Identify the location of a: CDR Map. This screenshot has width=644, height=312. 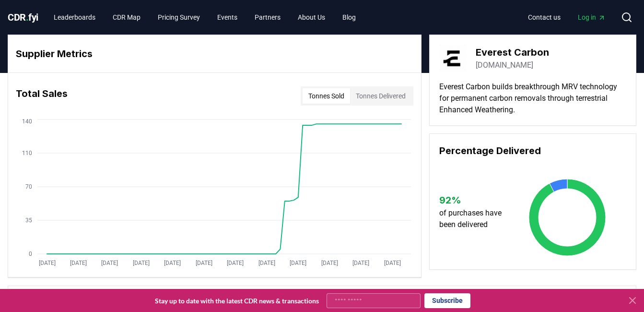
(127, 18).